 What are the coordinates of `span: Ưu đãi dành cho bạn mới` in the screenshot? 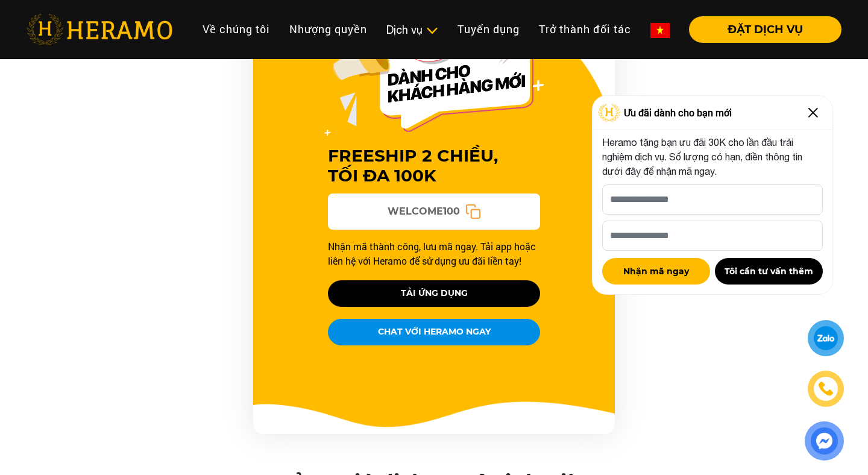 It's located at (677, 113).